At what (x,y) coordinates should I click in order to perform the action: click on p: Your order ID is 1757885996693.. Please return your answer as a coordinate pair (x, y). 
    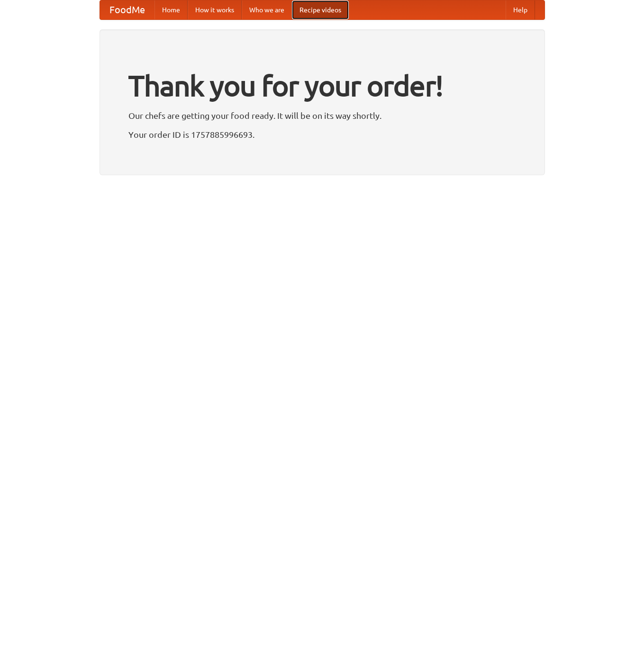
    Looking at the image, I should click on (322, 134).